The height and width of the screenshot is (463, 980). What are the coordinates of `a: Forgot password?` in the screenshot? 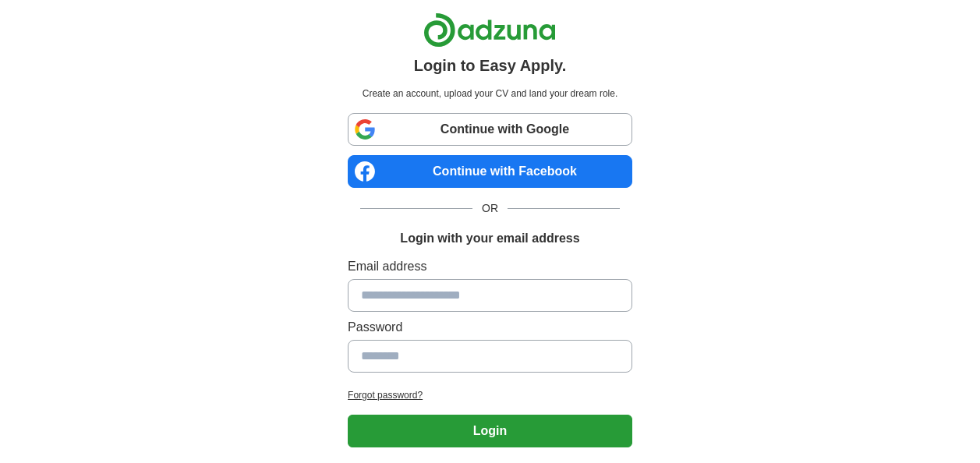 It's located at (490, 395).